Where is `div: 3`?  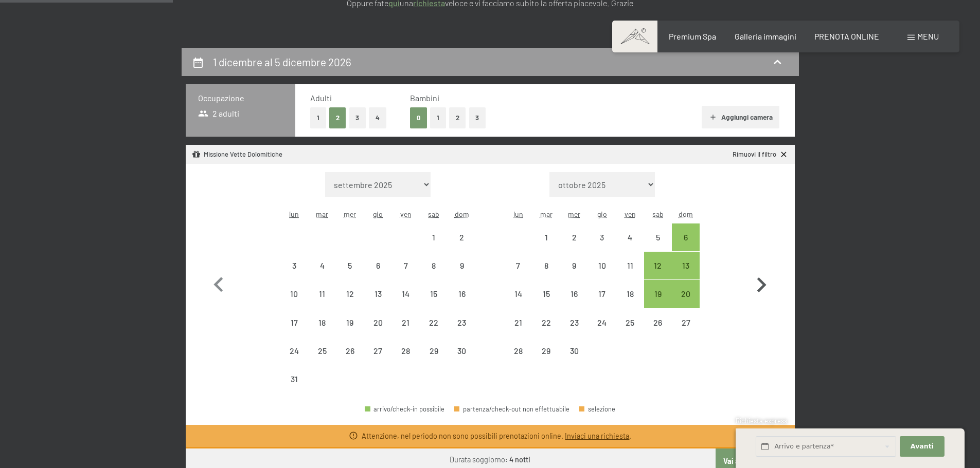
div: 3 is located at coordinates (294, 274).